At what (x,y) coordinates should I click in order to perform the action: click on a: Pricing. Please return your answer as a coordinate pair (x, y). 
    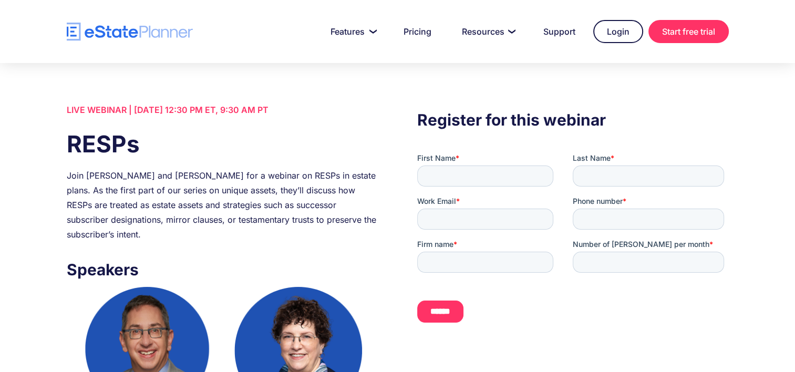
    Looking at the image, I should click on (417, 32).